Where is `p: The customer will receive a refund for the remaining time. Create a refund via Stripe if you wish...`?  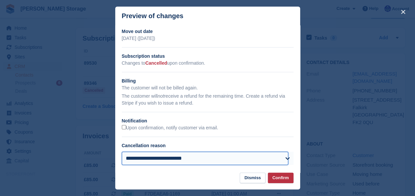
p: The customer will receive a refund for the remaining time. Create a refund via Stripe if you wish... is located at coordinates (208, 100).